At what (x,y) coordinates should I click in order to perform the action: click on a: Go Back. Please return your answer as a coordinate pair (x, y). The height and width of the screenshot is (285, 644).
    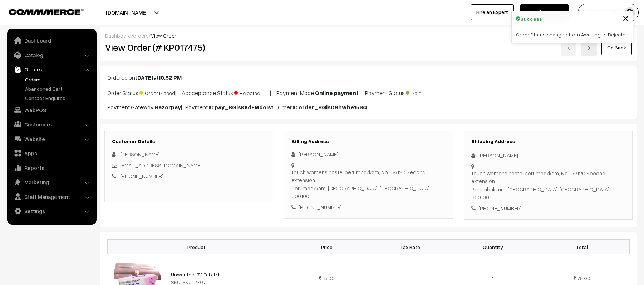
    Looking at the image, I should click on (617, 48).